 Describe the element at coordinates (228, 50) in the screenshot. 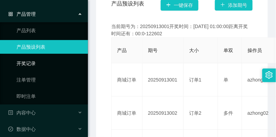

I see `span: 单双` at that location.